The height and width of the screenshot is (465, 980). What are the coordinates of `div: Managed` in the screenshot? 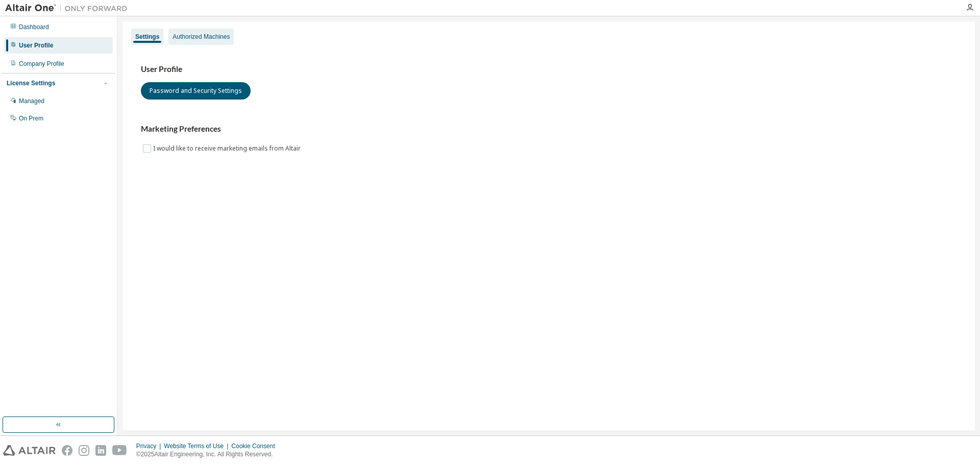 It's located at (32, 101).